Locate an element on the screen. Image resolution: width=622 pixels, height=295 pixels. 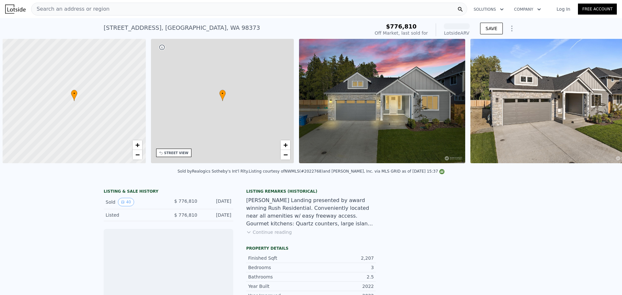
button: Continue reading is located at coordinates (269, 232).